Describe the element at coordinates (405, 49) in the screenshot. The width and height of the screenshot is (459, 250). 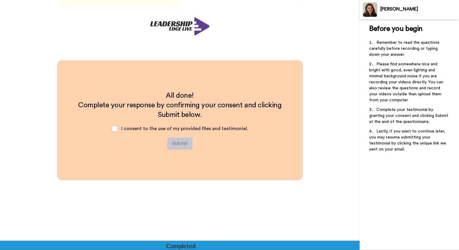
I see `span: Remember to read the questions carefully before recording or typing down your answer.` at that location.